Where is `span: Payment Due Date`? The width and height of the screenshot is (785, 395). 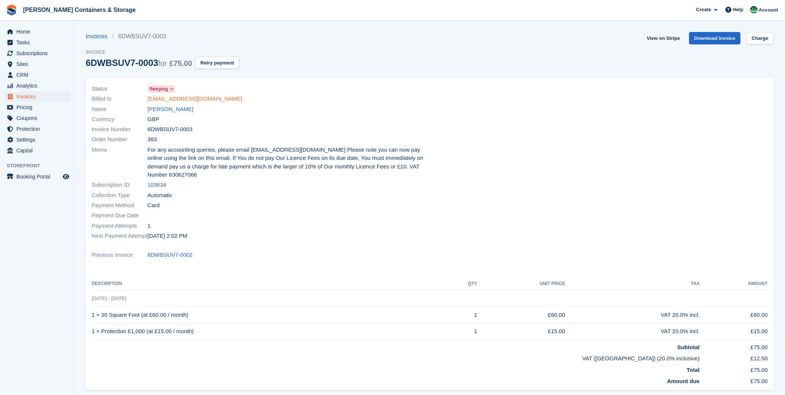 span: Payment Due Date is located at coordinates (120, 215).